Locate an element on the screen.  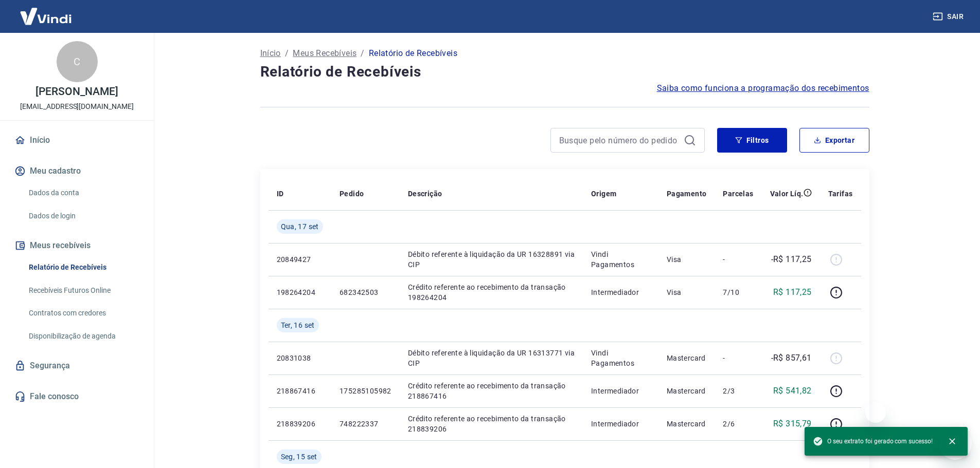
p: 218867416 is located at coordinates (300, 391).